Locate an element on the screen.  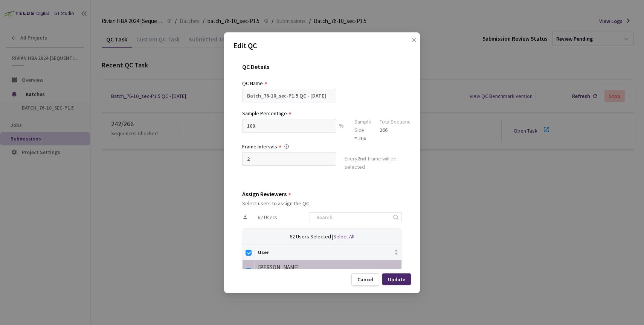
div: Cancel is located at coordinates (365, 279).